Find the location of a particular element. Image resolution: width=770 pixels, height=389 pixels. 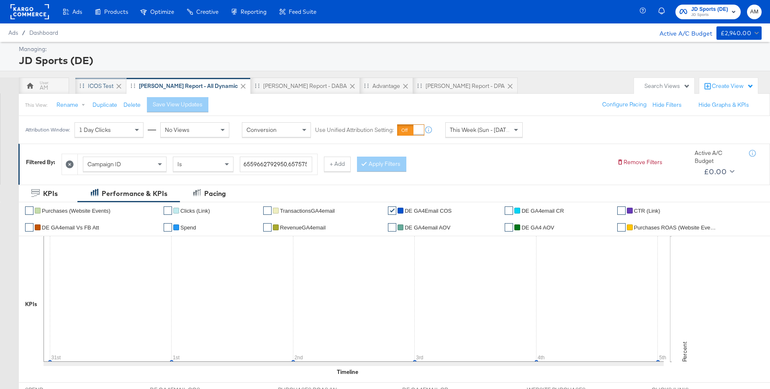

text: Percent is located at coordinates (684, 351).